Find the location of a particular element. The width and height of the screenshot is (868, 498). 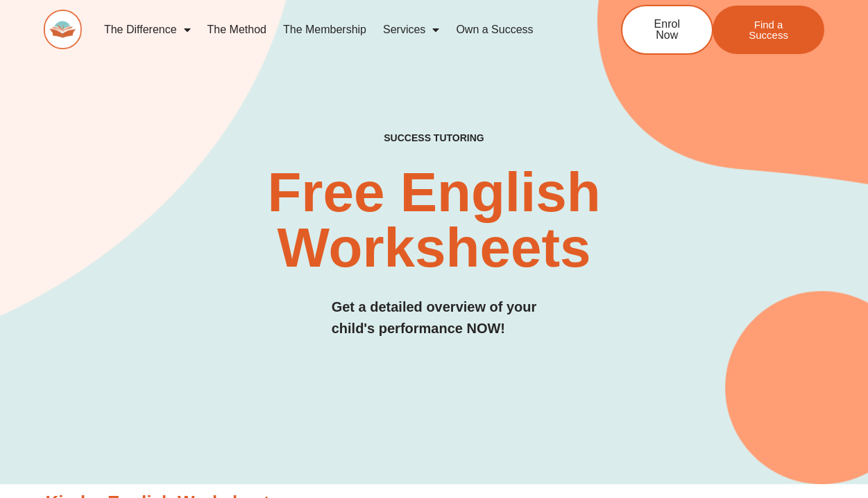

span: Enrol Now is located at coordinates (666, 29).